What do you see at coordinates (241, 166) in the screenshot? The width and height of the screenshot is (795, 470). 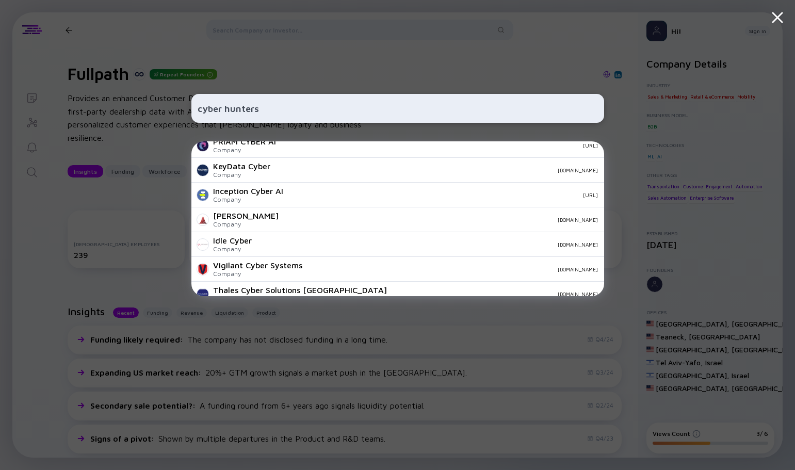 I see `div: KeyData Cyber` at bounding box center [241, 166].